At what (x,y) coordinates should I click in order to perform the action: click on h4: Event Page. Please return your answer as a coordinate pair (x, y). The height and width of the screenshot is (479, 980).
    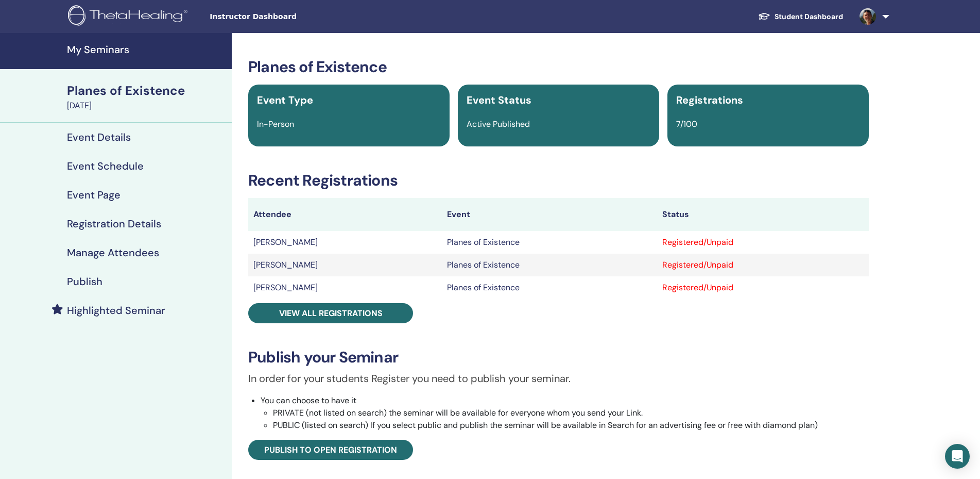
    Looking at the image, I should click on (94, 195).